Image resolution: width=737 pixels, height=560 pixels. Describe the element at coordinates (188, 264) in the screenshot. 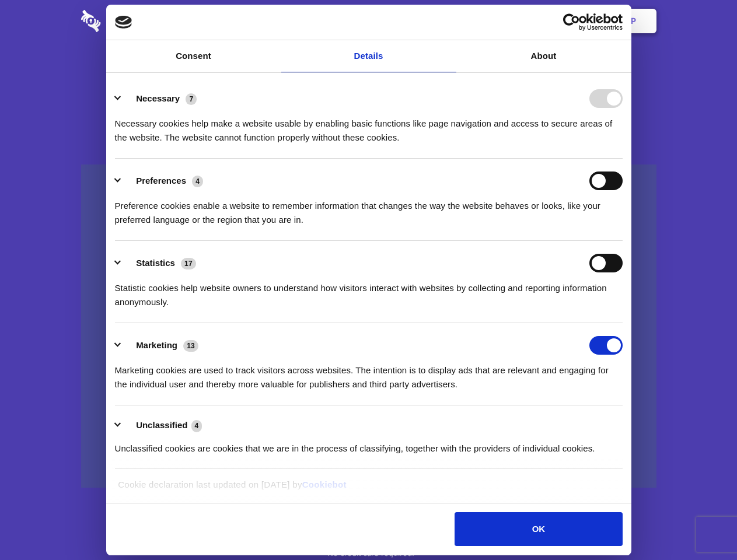

I see `span: 17` at that location.